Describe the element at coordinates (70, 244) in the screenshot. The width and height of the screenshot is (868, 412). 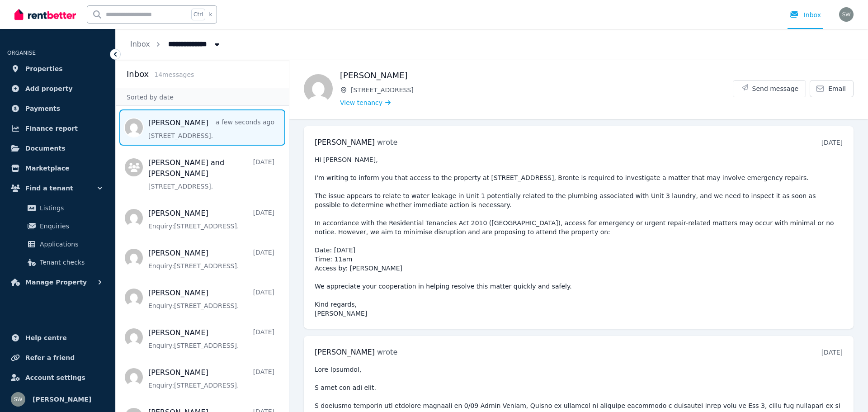
I see `span: Applications` at that location.